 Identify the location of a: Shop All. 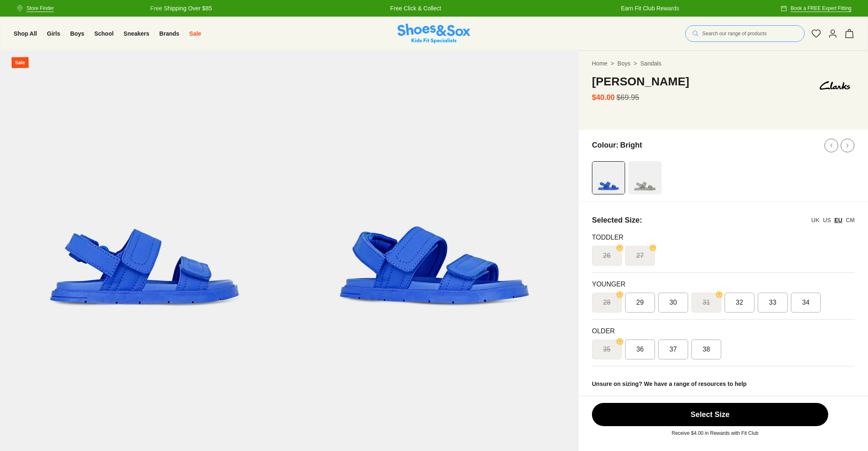
(25, 33).